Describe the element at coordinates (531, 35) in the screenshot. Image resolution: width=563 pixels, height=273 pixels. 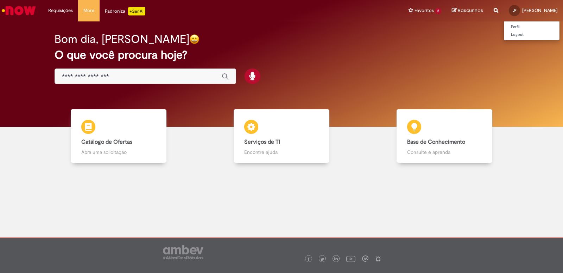
I see `a: Logout` at that location.